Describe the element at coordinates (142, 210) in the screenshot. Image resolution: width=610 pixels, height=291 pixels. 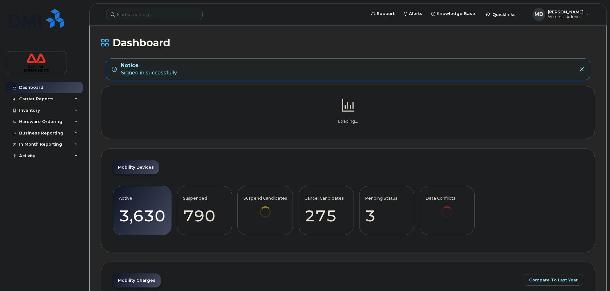
I see `a: Active 3,630` at that location.